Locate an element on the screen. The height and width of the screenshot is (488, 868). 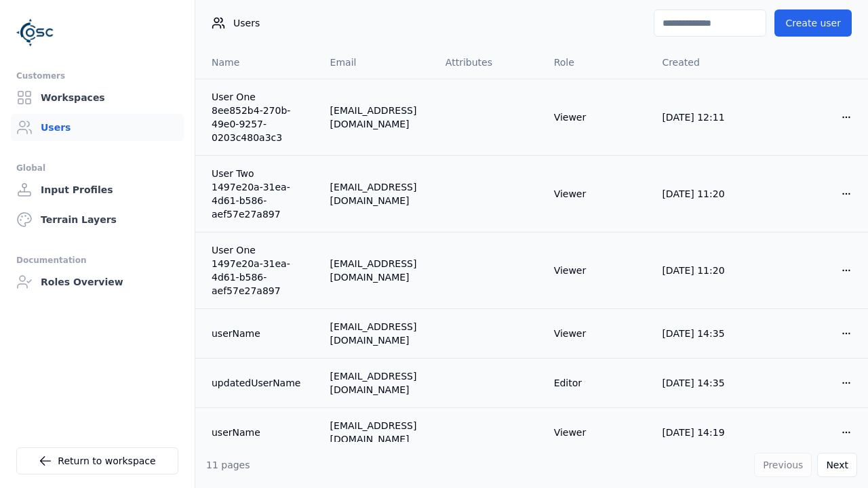
button: Create user is located at coordinates (813, 23).